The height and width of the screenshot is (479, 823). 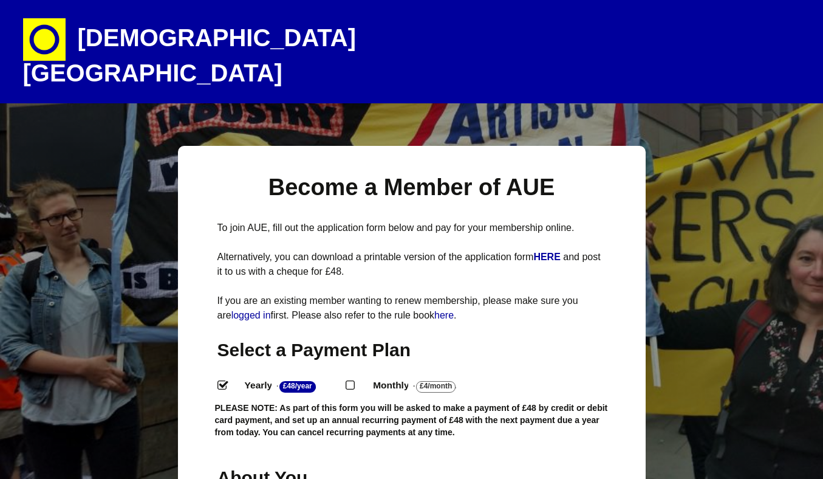 What do you see at coordinates (412, 228) in the screenshot?
I see `p: To join AUE, fill out the application form below and pay for your membership online.` at bounding box center [412, 228].